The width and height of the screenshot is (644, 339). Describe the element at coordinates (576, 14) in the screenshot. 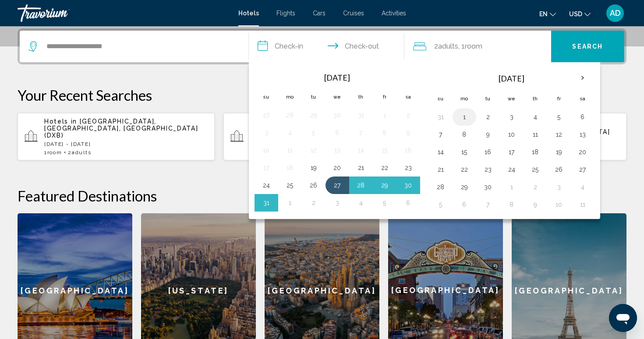

I see `span: USD` at that location.